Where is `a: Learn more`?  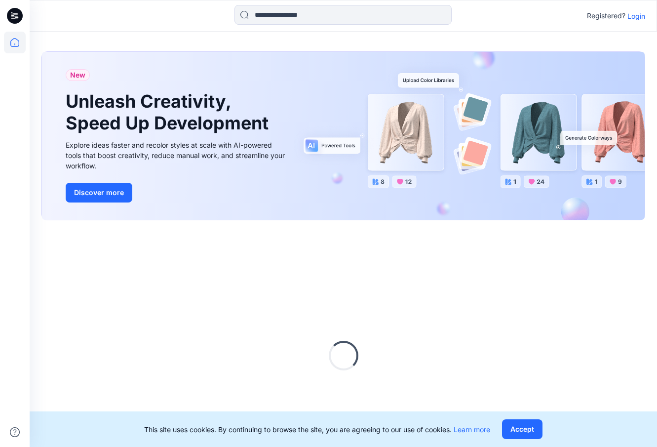
a: Learn more is located at coordinates (472, 429).